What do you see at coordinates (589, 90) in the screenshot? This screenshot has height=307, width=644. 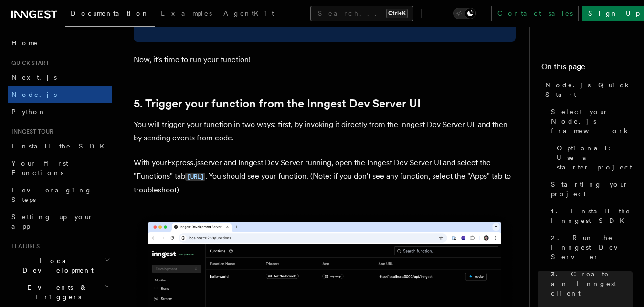 I see `span: Node.js Quick Start` at bounding box center [589, 90].